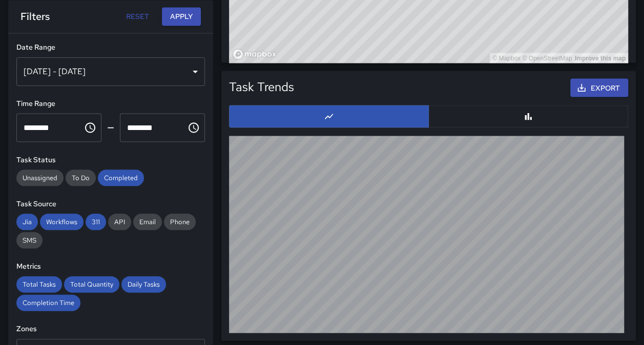 The width and height of the screenshot is (644, 345). What do you see at coordinates (528, 116) in the screenshot?
I see `svg: Bar Chart` at bounding box center [528, 116].